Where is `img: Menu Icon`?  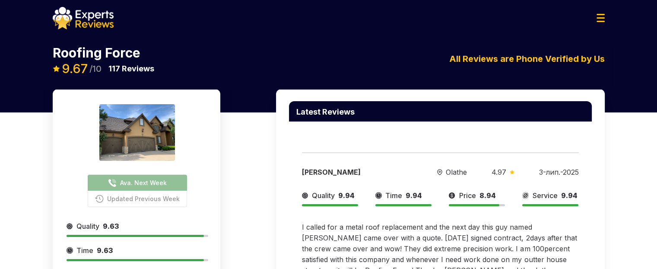 img: Menu Icon is located at coordinates (600, 18).